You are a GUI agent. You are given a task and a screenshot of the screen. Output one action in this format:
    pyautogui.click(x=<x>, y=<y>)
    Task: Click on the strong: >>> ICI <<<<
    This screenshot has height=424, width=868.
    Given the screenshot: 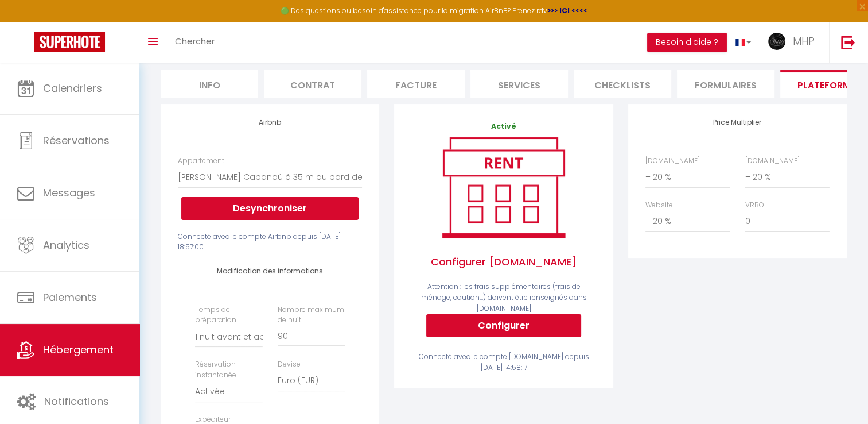 What is the action you would take?
    pyautogui.click(x=568, y=10)
    